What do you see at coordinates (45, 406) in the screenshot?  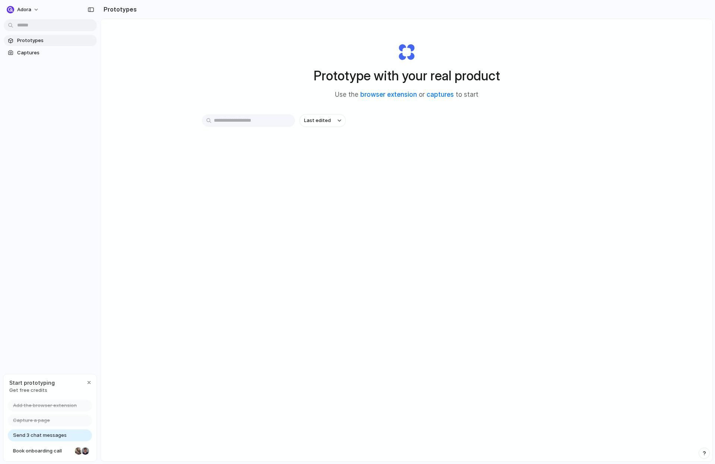 I see `span: Add the browser extension` at bounding box center [45, 406].